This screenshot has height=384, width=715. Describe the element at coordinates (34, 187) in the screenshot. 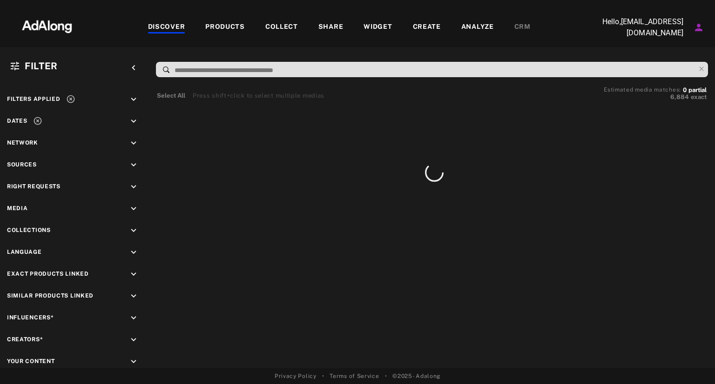

I see `span: Right Requests` at that location.